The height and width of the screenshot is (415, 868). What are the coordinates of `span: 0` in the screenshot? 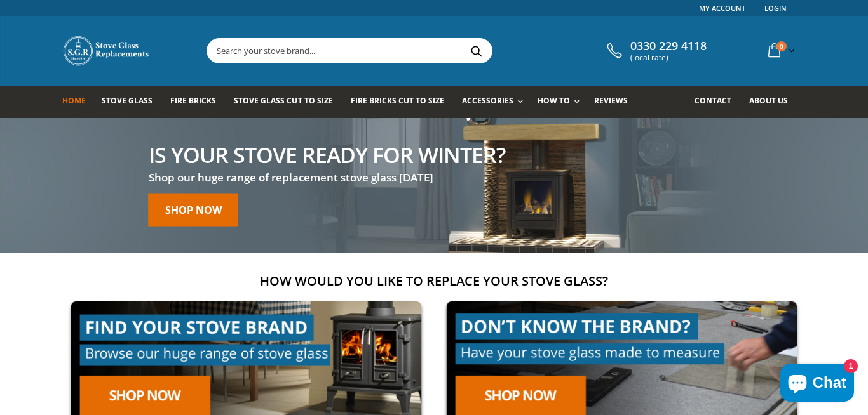 It's located at (782, 46).